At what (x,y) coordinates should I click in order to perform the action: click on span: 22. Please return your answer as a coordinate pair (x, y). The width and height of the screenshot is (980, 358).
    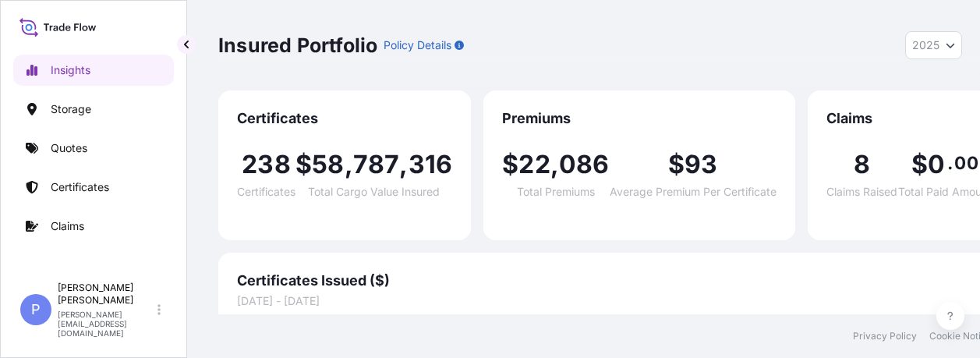
    Looking at the image, I should click on (534, 165).